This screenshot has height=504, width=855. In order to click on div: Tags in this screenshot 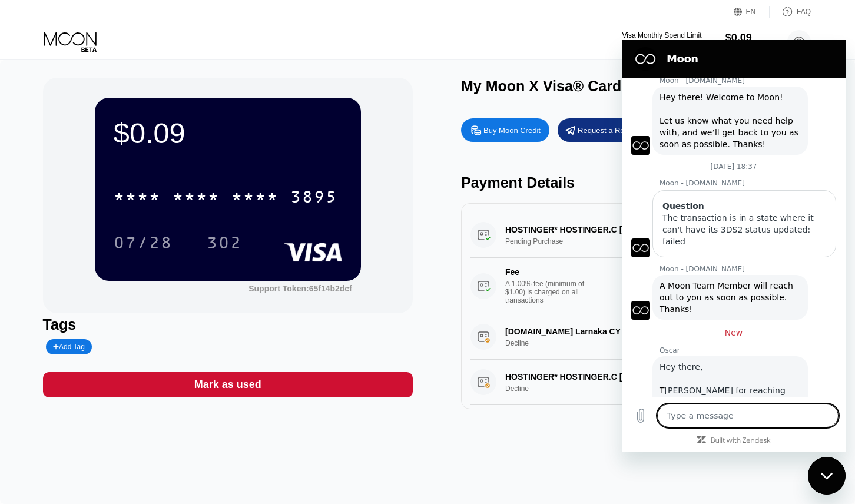, I will do `click(228, 324)`.